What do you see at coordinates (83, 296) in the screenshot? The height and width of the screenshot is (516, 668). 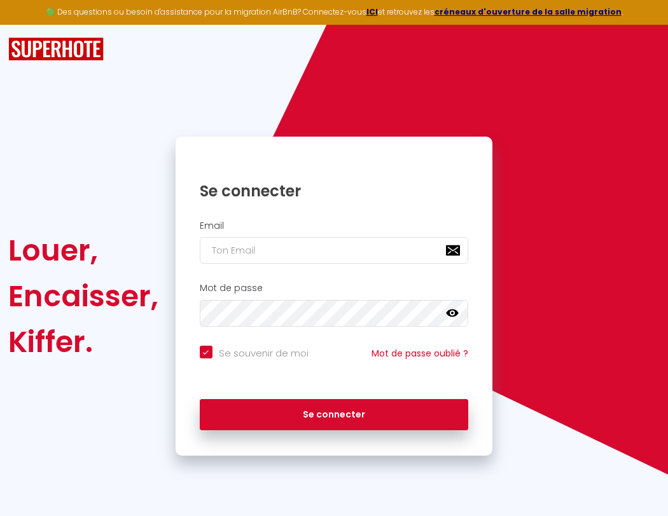 I see `div: Encaisser,` at bounding box center [83, 296].